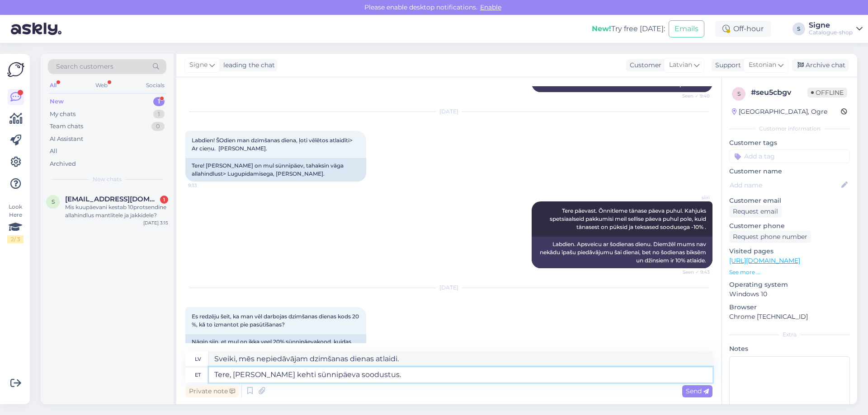  Describe the element at coordinates (107, 179) in the screenshot. I see `span: New chats` at that location.